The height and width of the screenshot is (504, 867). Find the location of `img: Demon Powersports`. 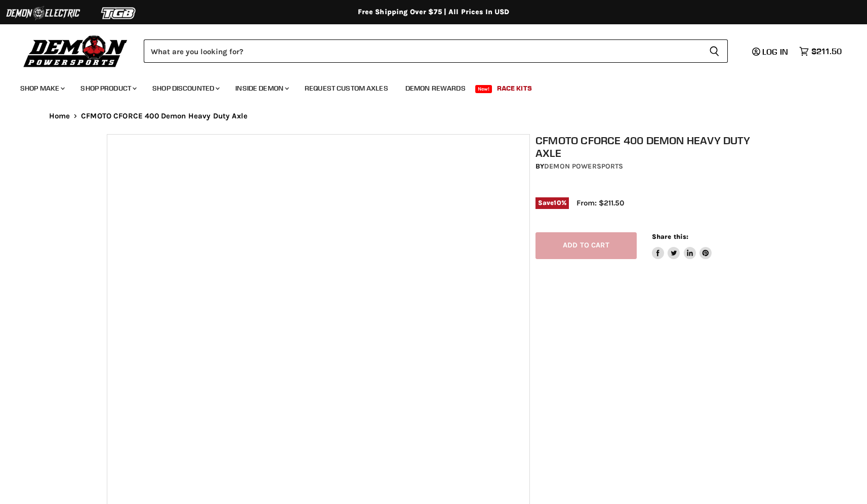

img: Demon Powersports is located at coordinates (75, 51).